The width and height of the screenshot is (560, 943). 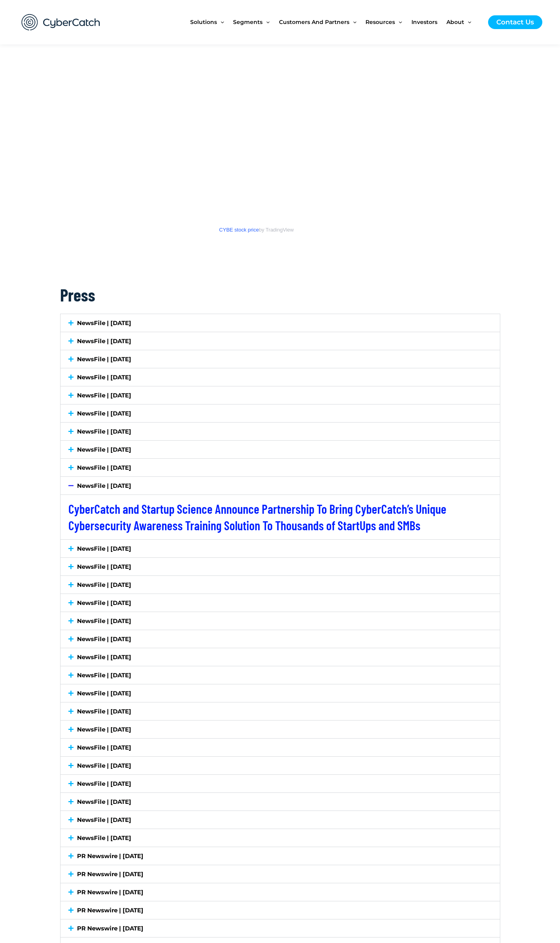 What do you see at coordinates (314, 22) in the screenshot?
I see `span: Customers and Partners` at bounding box center [314, 22].